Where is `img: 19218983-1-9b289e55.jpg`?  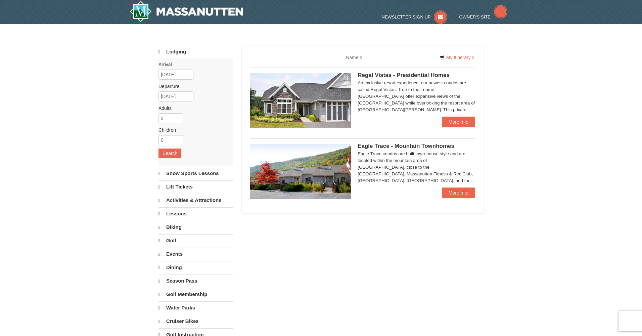
img: 19218983-1-9b289e55.jpg is located at coordinates (300, 171).